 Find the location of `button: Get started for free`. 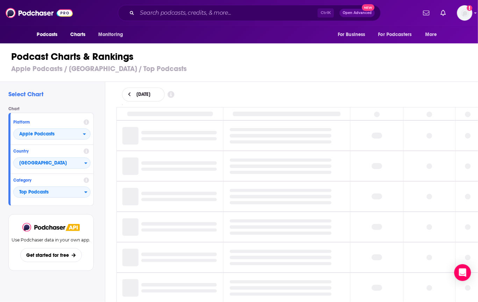

button: Get started for free is located at coordinates (51, 255).